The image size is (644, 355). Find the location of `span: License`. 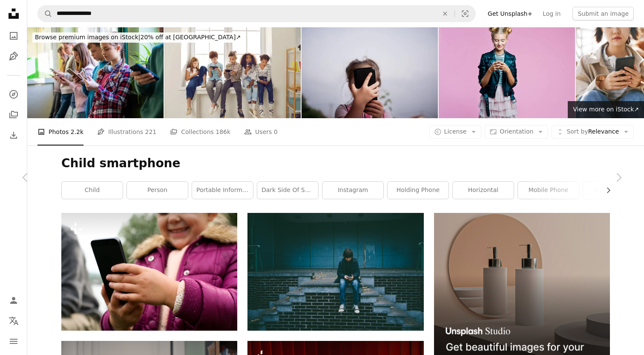

span: License is located at coordinates (455, 132).